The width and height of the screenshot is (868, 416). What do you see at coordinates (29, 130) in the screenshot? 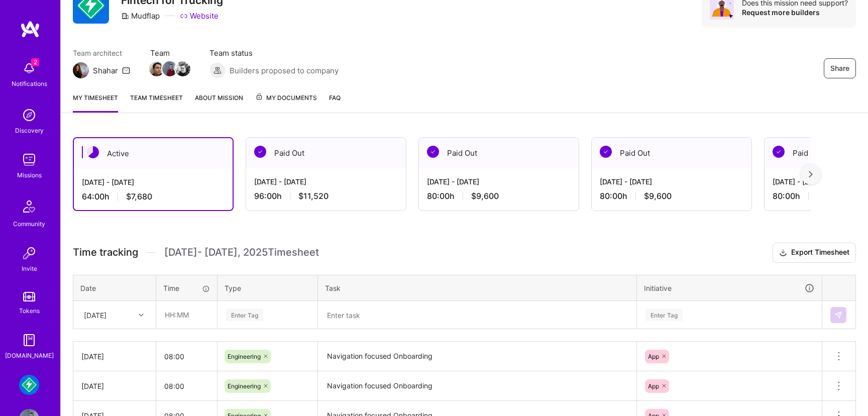
I see `div: Discovery` at bounding box center [29, 130].